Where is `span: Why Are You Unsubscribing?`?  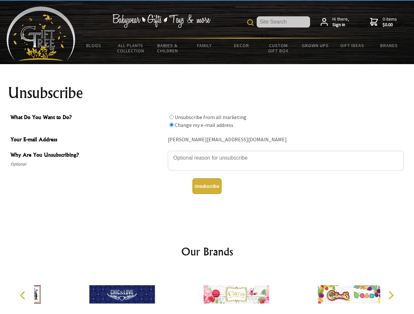
span: Why Are You Unsubscribing? is located at coordinates (87, 156).